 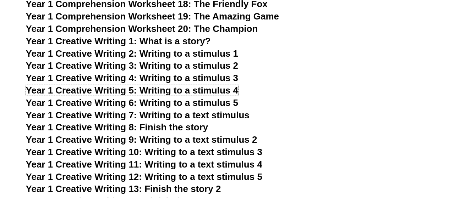 What do you see at coordinates (132, 54) in the screenshot?
I see `a: Year 1 Creative Writing 2: Writing to a stimulus 1` at bounding box center [132, 54].